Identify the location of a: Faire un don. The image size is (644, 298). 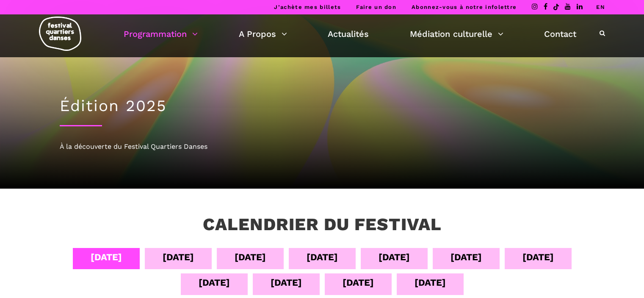
(376, 7).